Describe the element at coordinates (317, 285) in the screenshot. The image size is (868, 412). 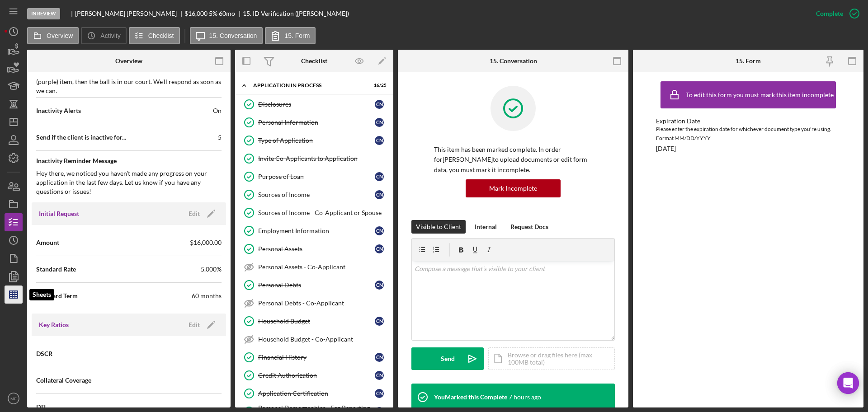
I see `div: Personal Debts` at that location.